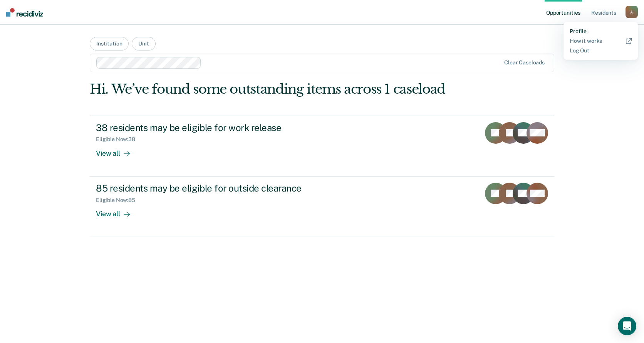  What do you see at coordinates (525, 62) in the screenshot?
I see `div: Clear caseloads` at bounding box center [525, 62].